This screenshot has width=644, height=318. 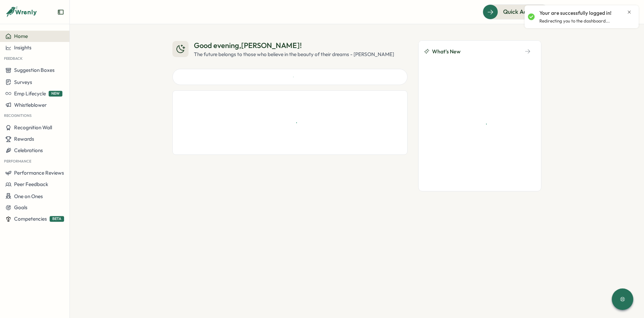 I want to click on span: Emp Lifecycle, so click(x=30, y=94).